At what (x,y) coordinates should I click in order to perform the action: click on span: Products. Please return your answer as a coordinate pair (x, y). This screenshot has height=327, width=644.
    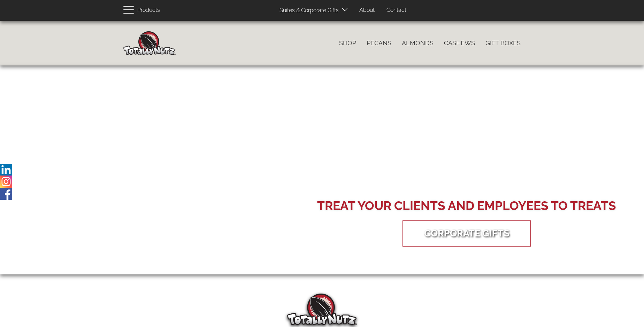
    Looking at the image, I should click on (148, 10).